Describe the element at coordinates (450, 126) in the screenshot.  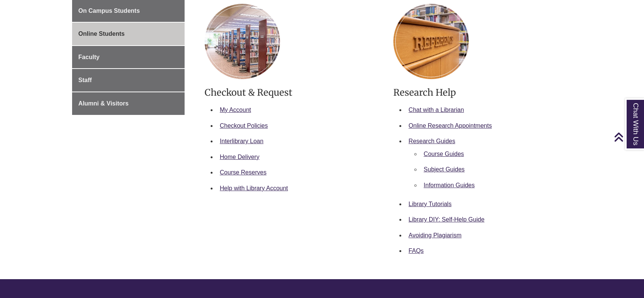
I see `a: Online Research Appointments` at that location.